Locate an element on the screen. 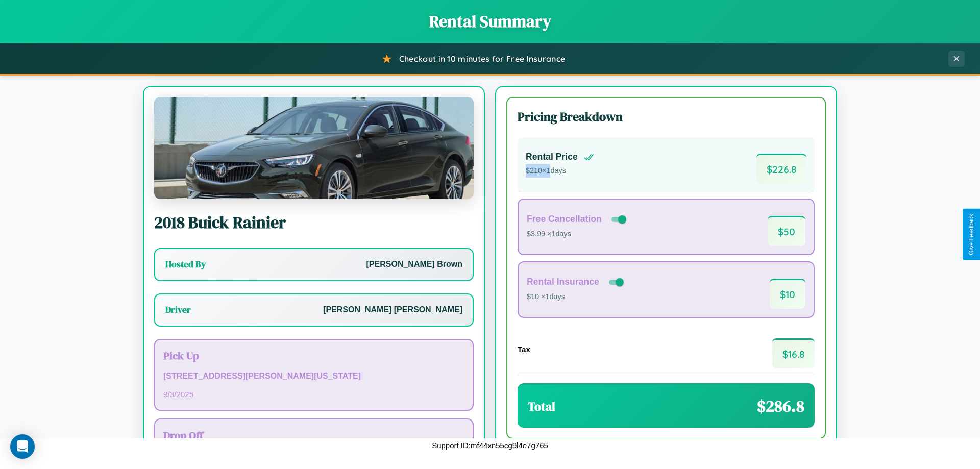 The height and width of the screenshot is (469, 980). div: Open Intercom Messenger is located at coordinates (22, 446).